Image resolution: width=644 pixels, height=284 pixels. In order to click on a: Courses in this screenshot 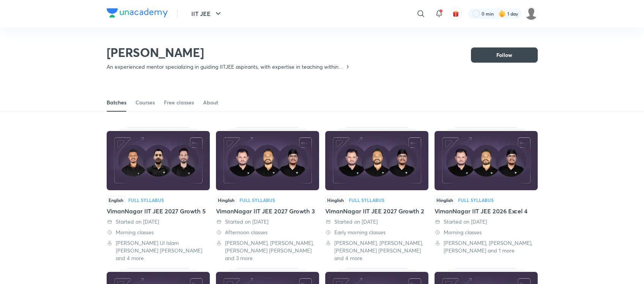, I will do `click(145, 103)`.